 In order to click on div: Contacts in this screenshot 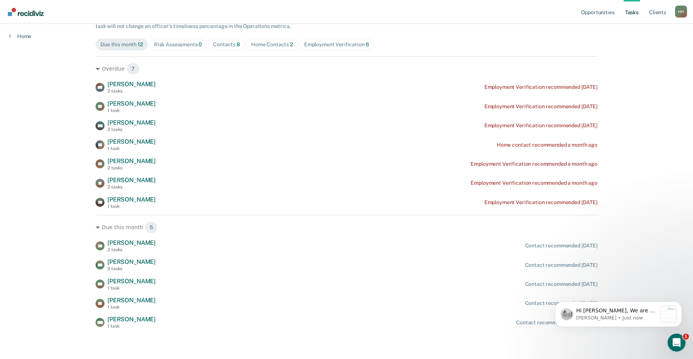, I will do `click(226, 44)`.